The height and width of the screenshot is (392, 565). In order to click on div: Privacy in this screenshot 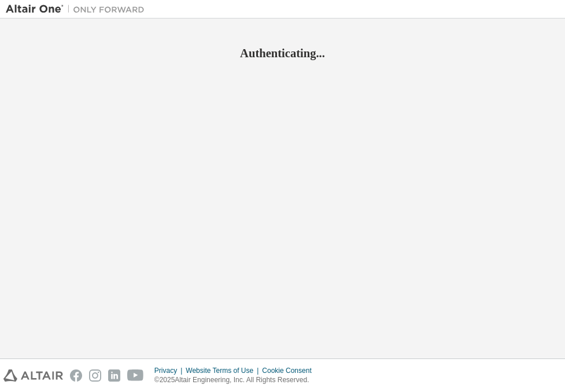, I will do `click(170, 370)`.